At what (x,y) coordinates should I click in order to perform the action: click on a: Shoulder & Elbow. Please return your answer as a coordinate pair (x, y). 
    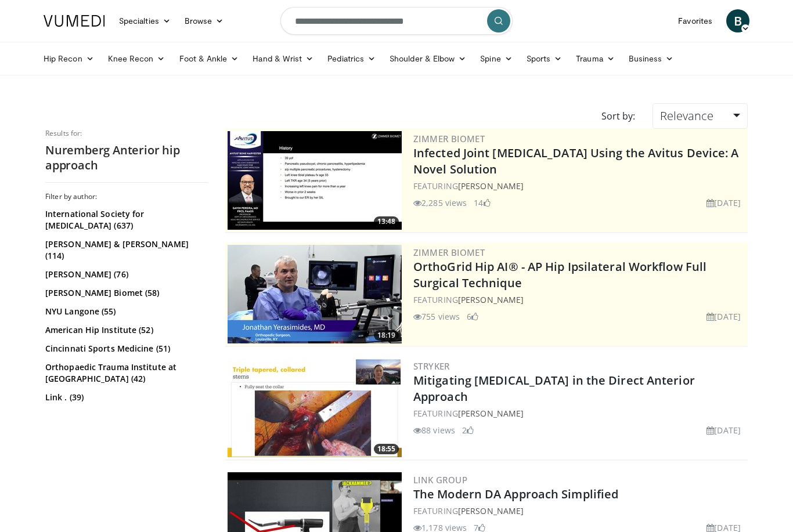
    Looking at the image, I should click on (428, 59).